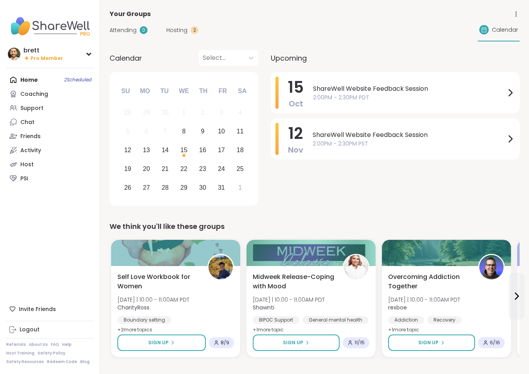 The height and width of the screenshot is (374, 529). Describe the element at coordinates (146, 187) in the screenshot. I see `div: Choose Monday, October 27th, 2025` at that location.